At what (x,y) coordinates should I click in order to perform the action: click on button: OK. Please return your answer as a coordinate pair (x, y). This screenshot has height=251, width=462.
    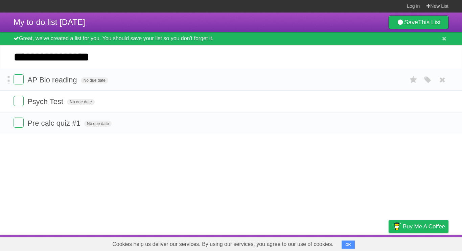
    Looking at the image, I should click on (348, 245).